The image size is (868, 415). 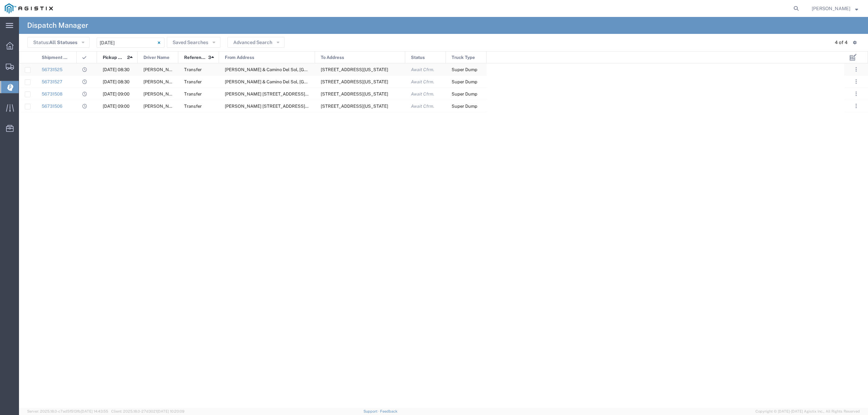 What do you see at coordinates (58, 25) in the screenshot?
I see `h4: Dispatch Manager` at bounding box center [58, 25].